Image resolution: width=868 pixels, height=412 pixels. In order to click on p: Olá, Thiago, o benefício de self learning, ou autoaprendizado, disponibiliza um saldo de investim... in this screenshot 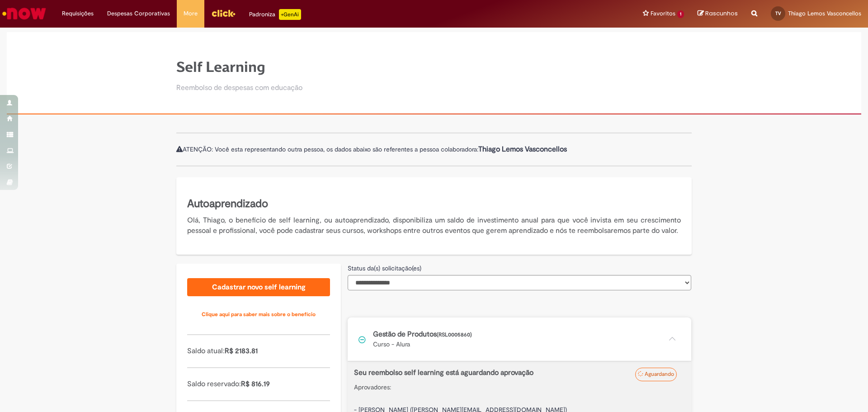, I will do `click(434, 226)`.